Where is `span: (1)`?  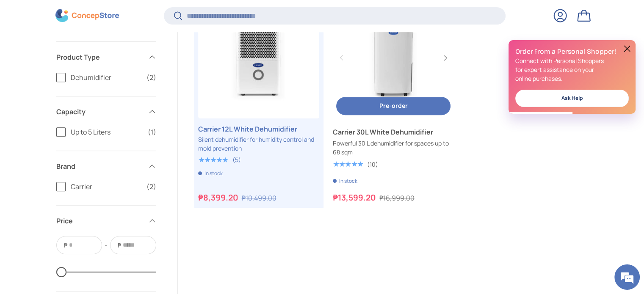 span: (1) is located at coordinates (152, 132).